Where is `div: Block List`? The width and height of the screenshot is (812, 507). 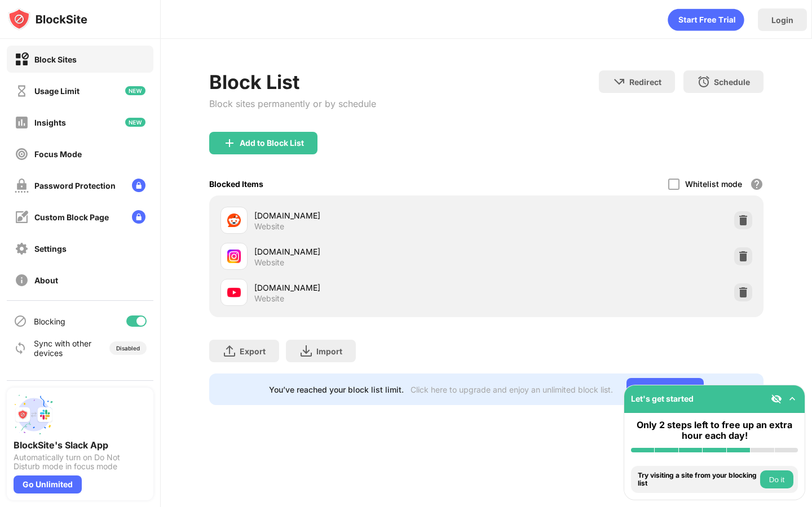 div: Block List is located at coordinates (292, 82).